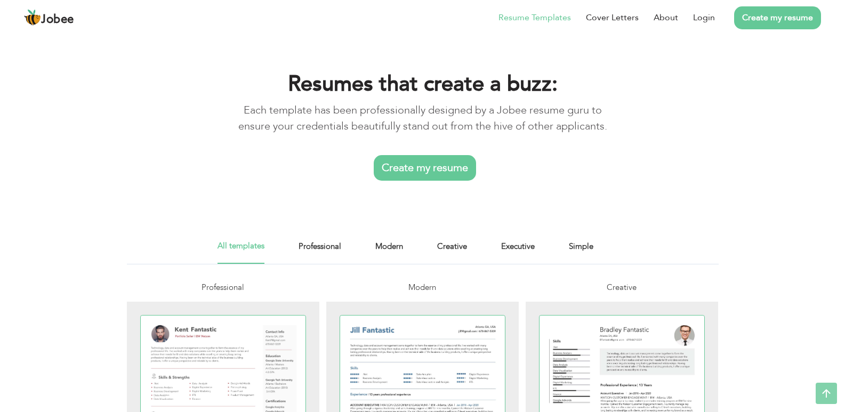 Image resolution: width=845 pixels, height=412 pixels. What do you see at coordinates (581, 252) in the screenshot?
I see `a: Simple` at bounding box center [581, 252].